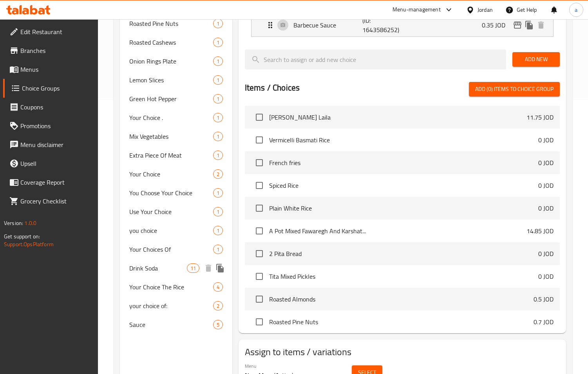 The height and width of the screenshot is (374, 588). I want to click on span: Your Choice, so click(171, 174).